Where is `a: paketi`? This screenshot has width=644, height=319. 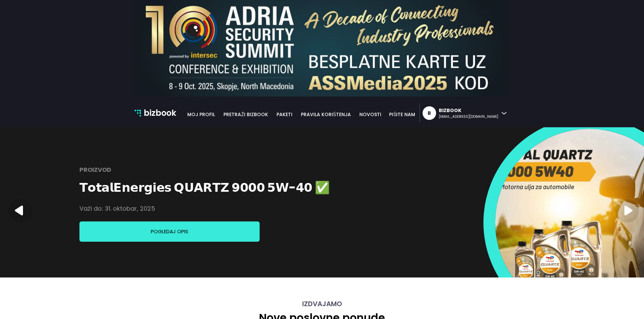
a: paketi is located at coordinates (284, 114).